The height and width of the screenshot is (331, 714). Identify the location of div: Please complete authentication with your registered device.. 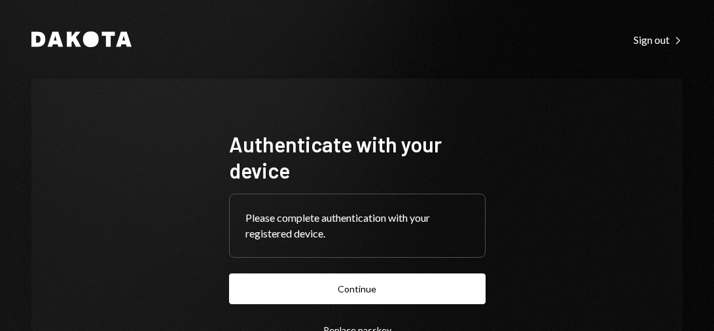
(357, 226).